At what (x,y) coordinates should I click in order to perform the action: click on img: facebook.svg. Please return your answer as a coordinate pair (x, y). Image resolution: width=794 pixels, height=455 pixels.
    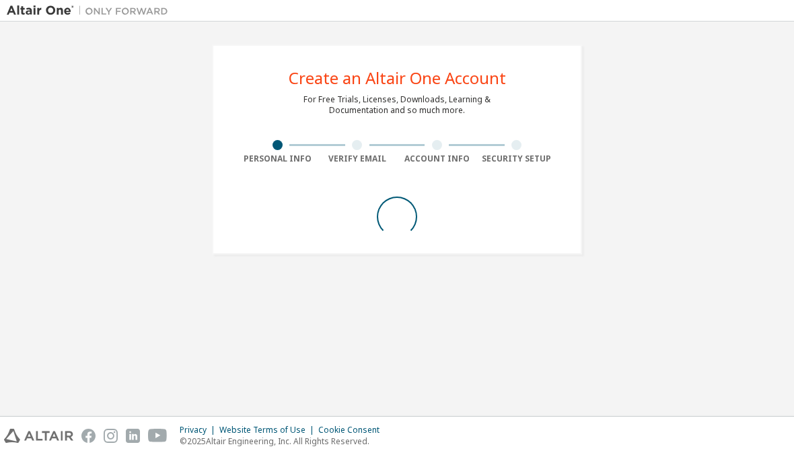
    Looking at the image, I should click on (88, 435).